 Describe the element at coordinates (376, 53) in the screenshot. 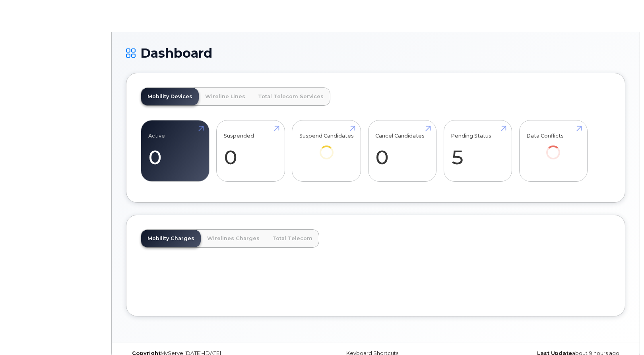

I see `h1: Dashboard` at that location.